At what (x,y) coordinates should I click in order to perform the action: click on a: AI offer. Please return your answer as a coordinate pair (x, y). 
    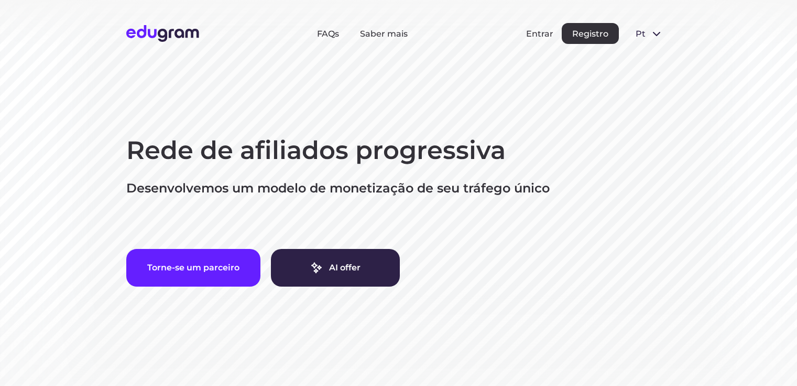
    Looking at the image, I should click on (335, 268).